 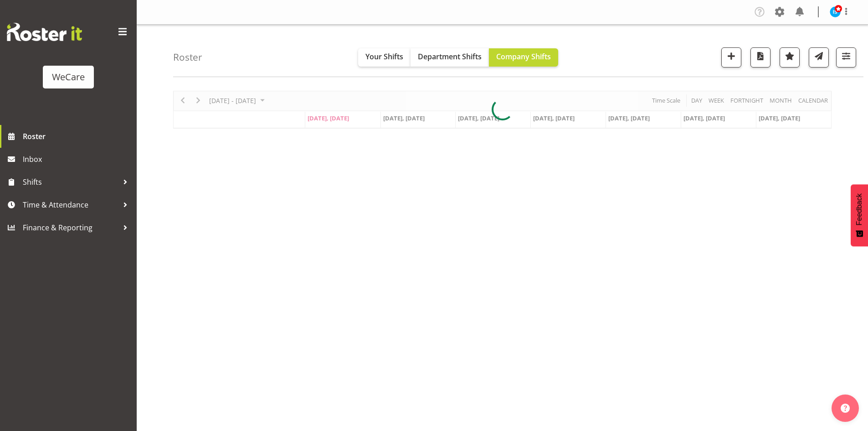 I want to click on span: Time & Attendance, so click(x=71, y=205).